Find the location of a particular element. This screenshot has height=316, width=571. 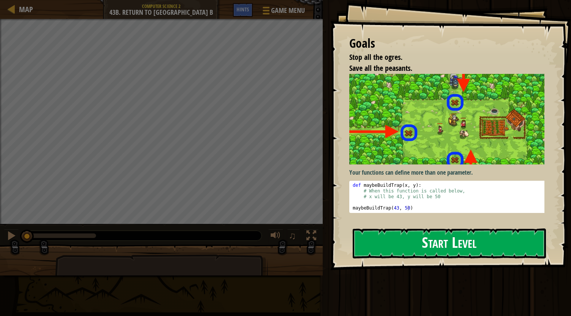

span: Game Menu is located at coordinates (288, 11).